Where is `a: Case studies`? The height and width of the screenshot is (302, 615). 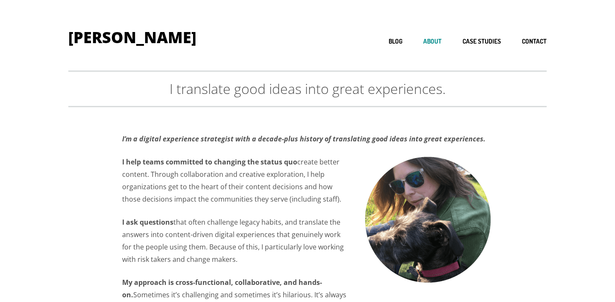 a: Case studies is located at coordinates (482, 41).